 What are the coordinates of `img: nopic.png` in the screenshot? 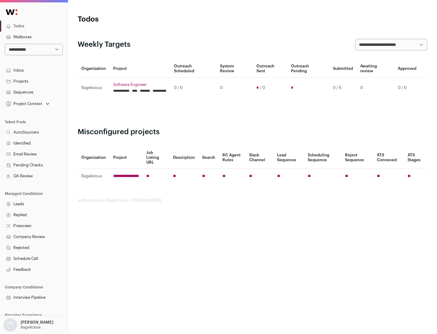 It's located at (10, 325).